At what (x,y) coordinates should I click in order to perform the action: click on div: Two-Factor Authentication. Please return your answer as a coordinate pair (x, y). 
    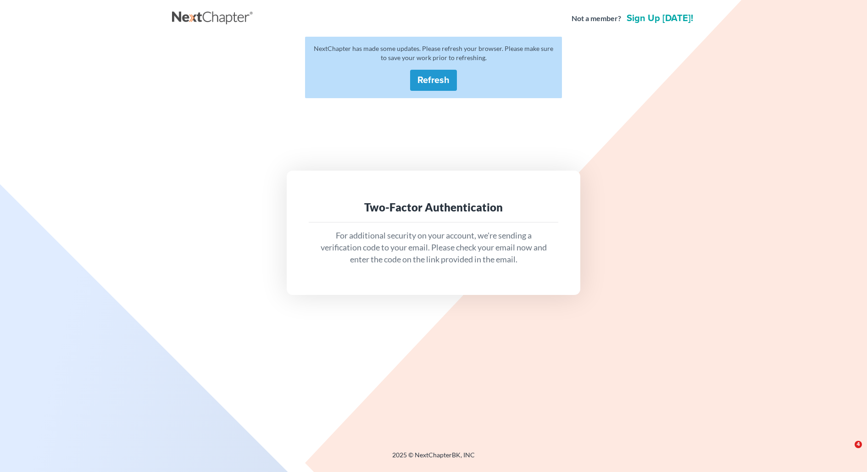
    Looking at the image, I should click on (433, 207).